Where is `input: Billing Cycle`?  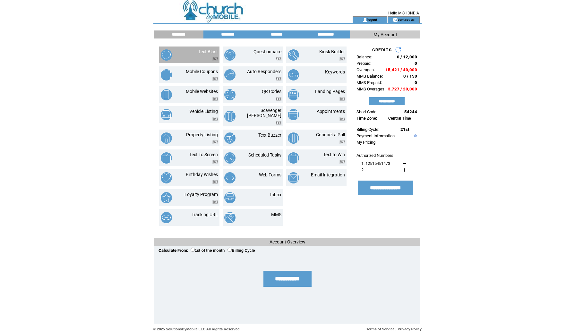 input: Billing Cycle is located at coordinates (229, 249).